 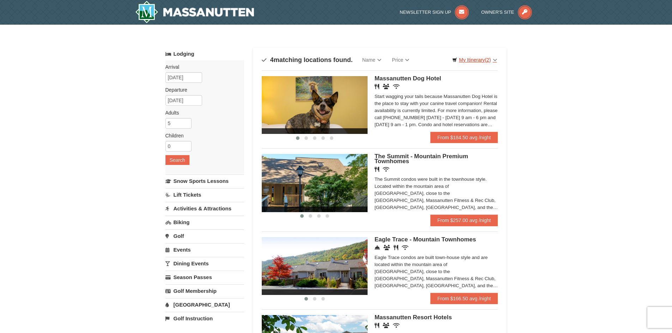 What do you see at coordinates (464, 138) in the screenshot?
I see `a: From $184.50 avg /night` at bounding box center [464, 138].